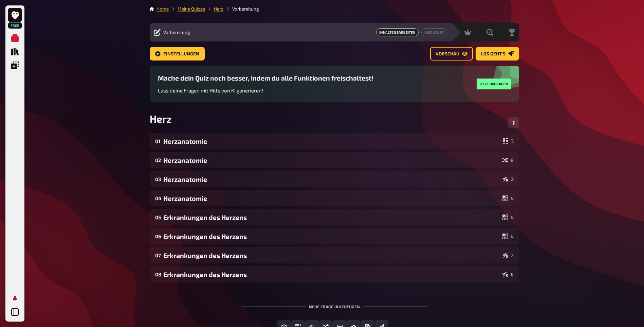 This screenshot has height=327, width=644. I want to click on a: Einblendungen, so click(15, 65).